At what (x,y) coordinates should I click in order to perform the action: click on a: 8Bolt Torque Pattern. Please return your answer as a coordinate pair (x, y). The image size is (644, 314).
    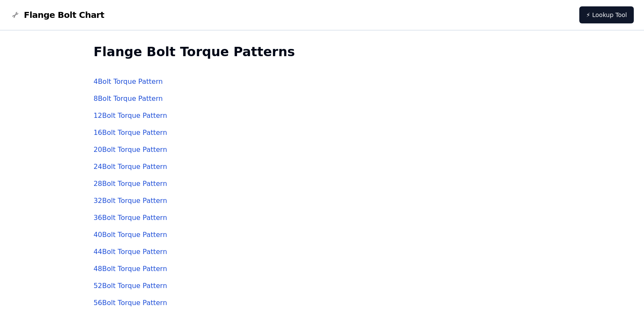
    Looking at the image, I should click on (128, 98).